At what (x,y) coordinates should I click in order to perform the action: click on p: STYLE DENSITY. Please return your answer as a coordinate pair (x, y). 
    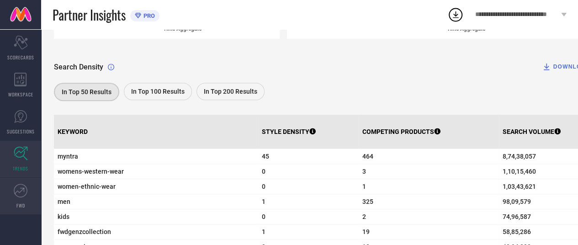
    Looking at the image, I should click on (289, 132).